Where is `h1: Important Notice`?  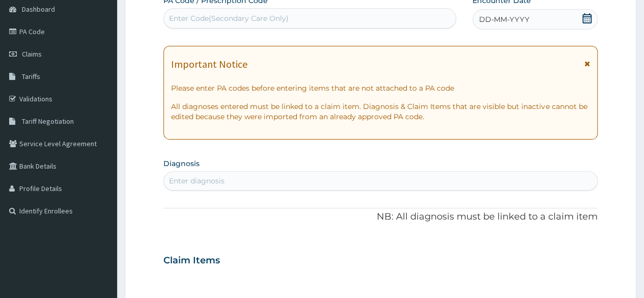 h1: Important Notice is located at coordinates (209, 64).